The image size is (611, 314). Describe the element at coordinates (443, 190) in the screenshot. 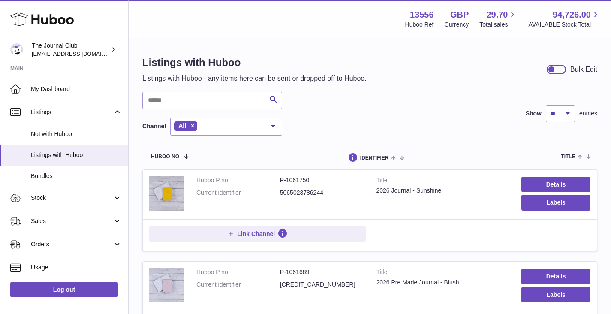

I see `div: 2026 Journal - Sunshine` at that location.